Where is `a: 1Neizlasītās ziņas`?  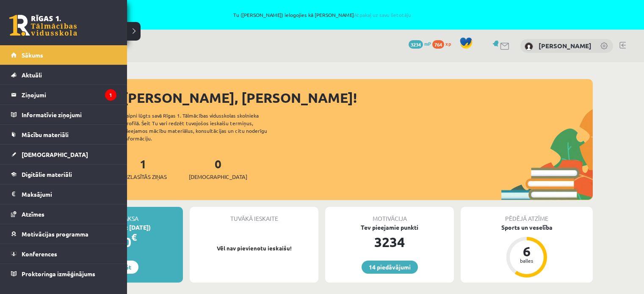 a: 1Neizlasītās ziņas is located at coordinates (143, 168).